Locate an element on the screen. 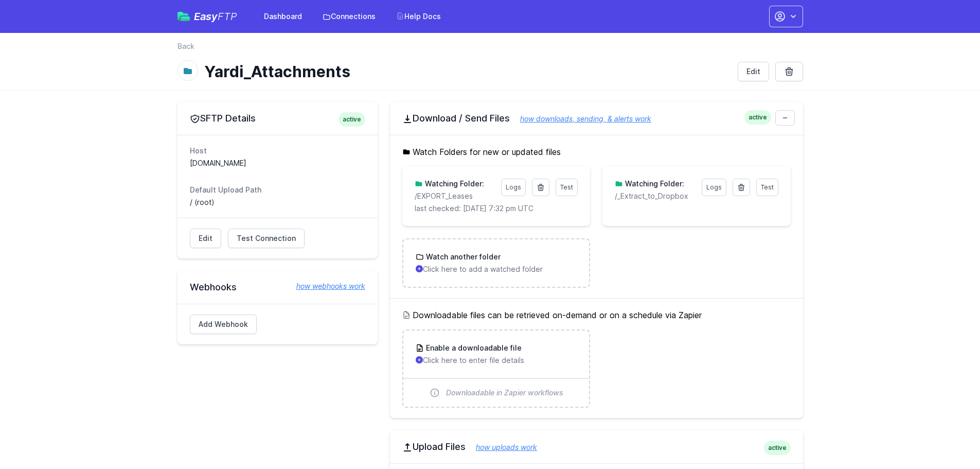  a: how downloads, sending, & alerts work is located at coordinates (580, 119).